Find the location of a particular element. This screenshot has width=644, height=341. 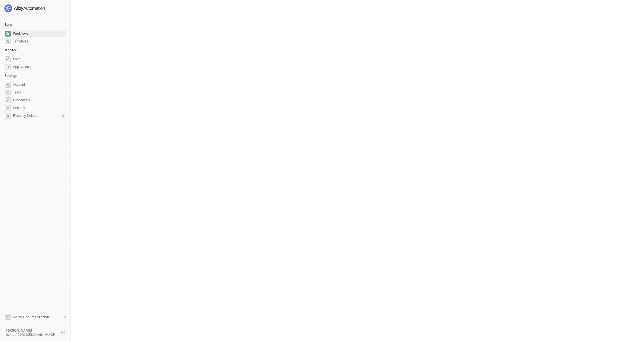

span: Team is located at coordinates (39, 92).